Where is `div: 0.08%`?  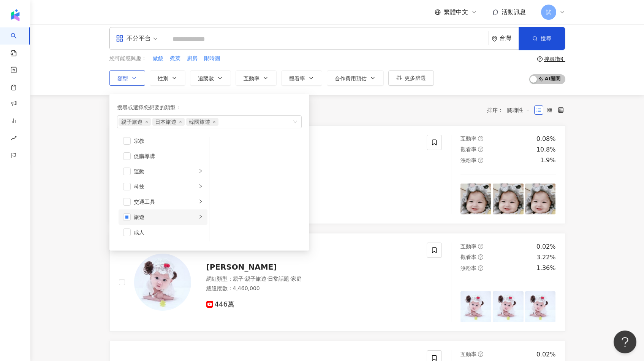 div: 0.08% is located at coordinates (546, 139).